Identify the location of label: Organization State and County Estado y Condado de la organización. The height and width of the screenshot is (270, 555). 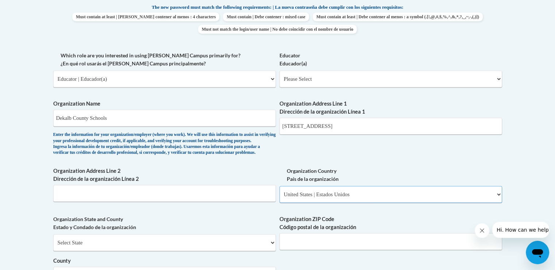
(165, 223).